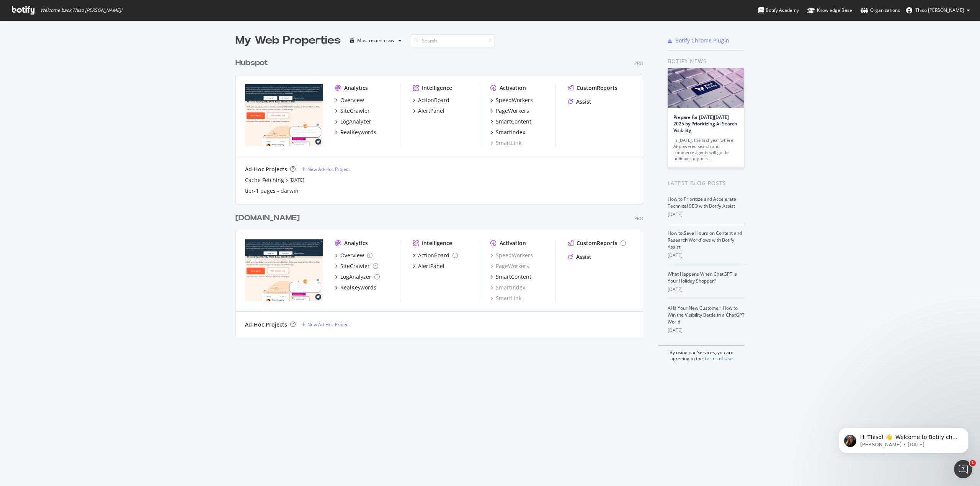 The width and height of the screenshot is (980, 486). I want to click on div: SpeedWorkers, so click(512, 255).